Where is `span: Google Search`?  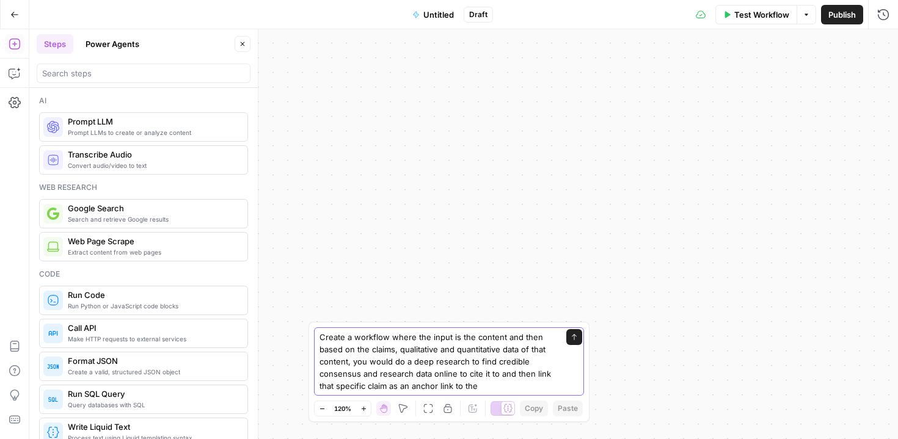 span: Google Search is located at coordinates (153, 208).